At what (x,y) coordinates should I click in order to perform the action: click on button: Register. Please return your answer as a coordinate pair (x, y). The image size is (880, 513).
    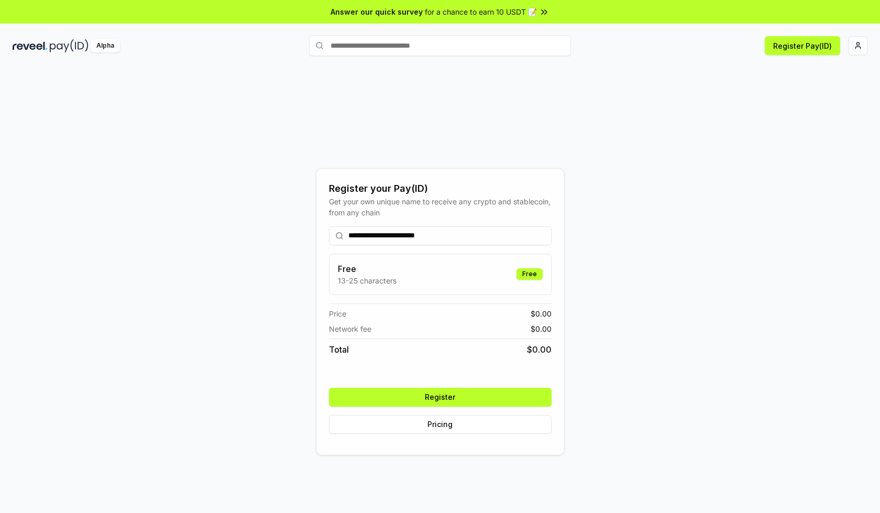
    Looking at the image, I should click on (440, 397).